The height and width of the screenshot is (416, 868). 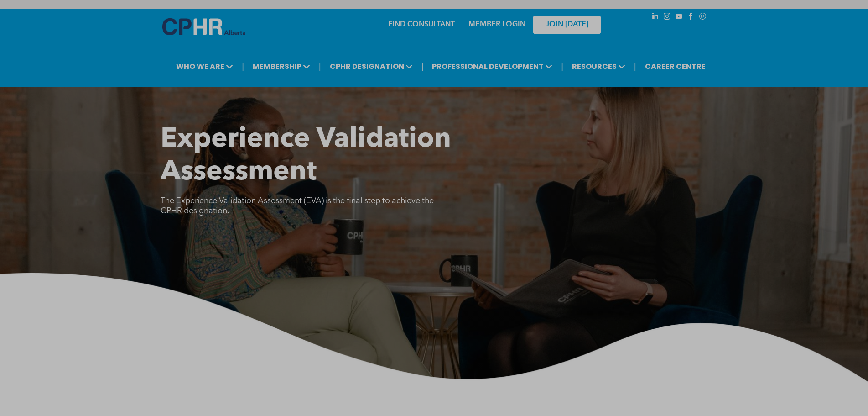 I want to click on span: WHO WE ARE, so click(x=204, y=66).